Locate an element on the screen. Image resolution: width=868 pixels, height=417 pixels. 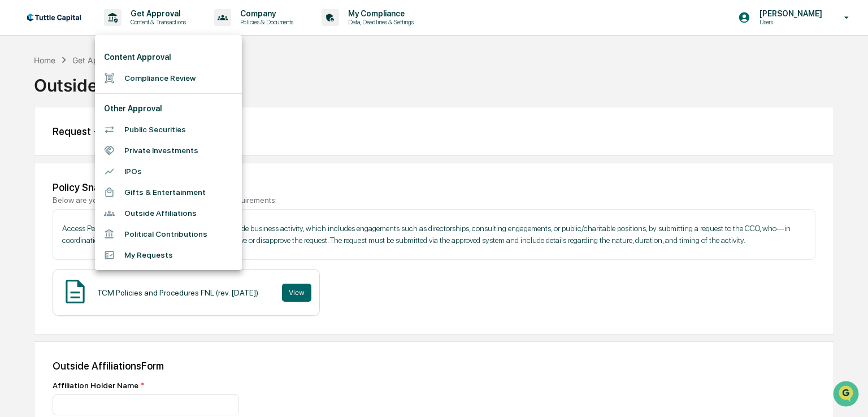
li: Content Approval is located at coordinates (168, 57).